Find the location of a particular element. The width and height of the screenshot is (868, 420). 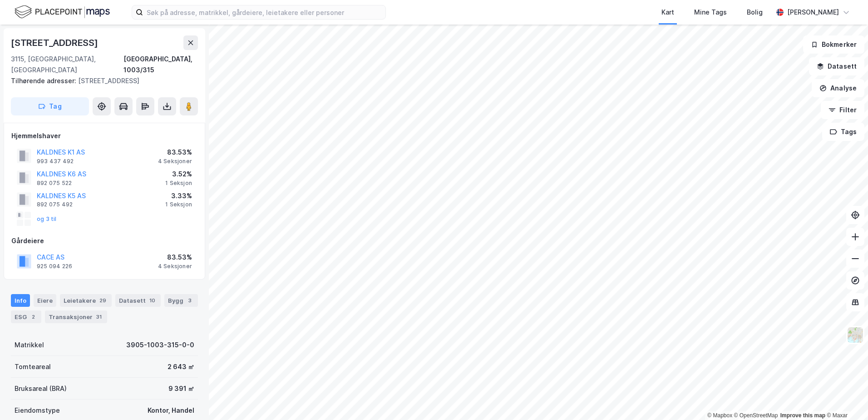

button: Tag is located at coordinates (50, 106).